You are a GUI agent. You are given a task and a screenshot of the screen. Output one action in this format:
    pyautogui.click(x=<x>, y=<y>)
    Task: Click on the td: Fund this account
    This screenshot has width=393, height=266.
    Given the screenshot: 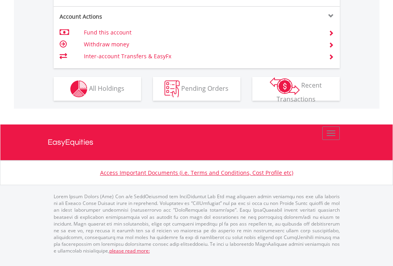 What is the action you would take?
    pyautogui.click(x=201, y=33)
    